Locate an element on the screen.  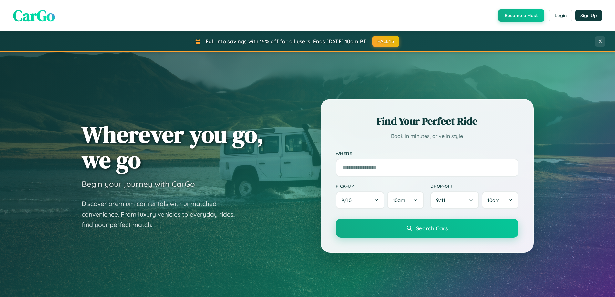
p: Book in minutes, drive in style is located at coordinates (427, 136).